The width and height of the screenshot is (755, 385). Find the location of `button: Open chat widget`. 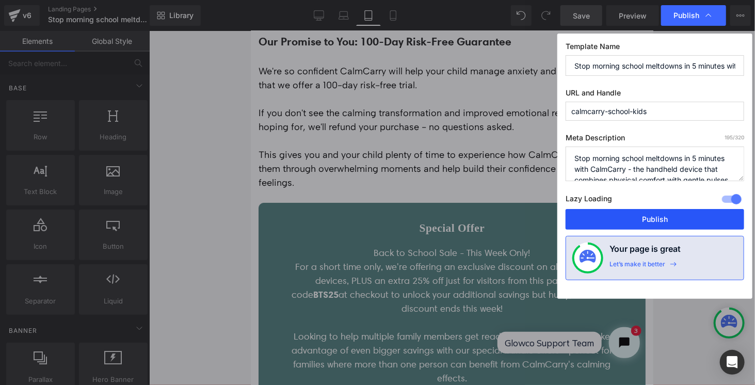

button: Open chat widget is located at coordinates (135, 24).